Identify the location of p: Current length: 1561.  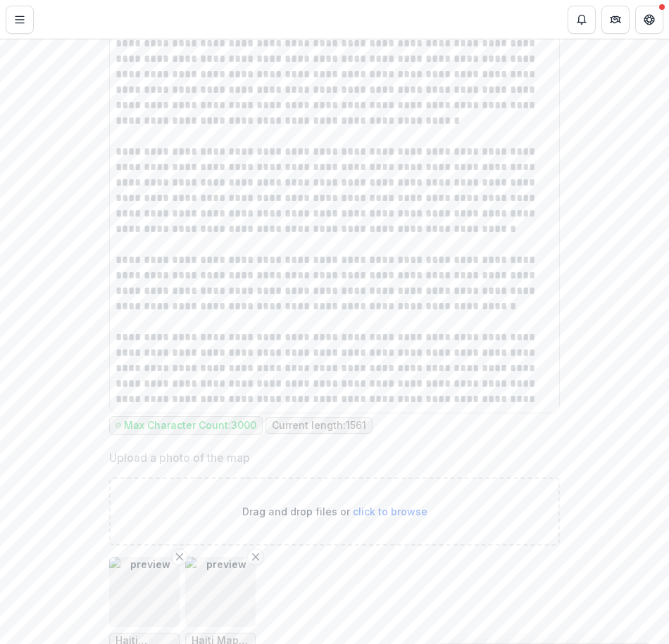
(319, 425).